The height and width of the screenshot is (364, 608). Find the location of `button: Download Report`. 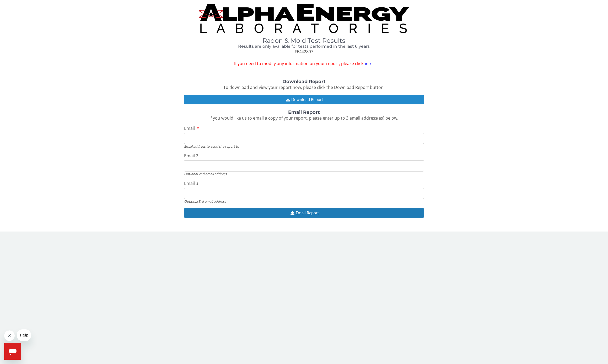

button: Download Report is located at coordinates (304, 99).